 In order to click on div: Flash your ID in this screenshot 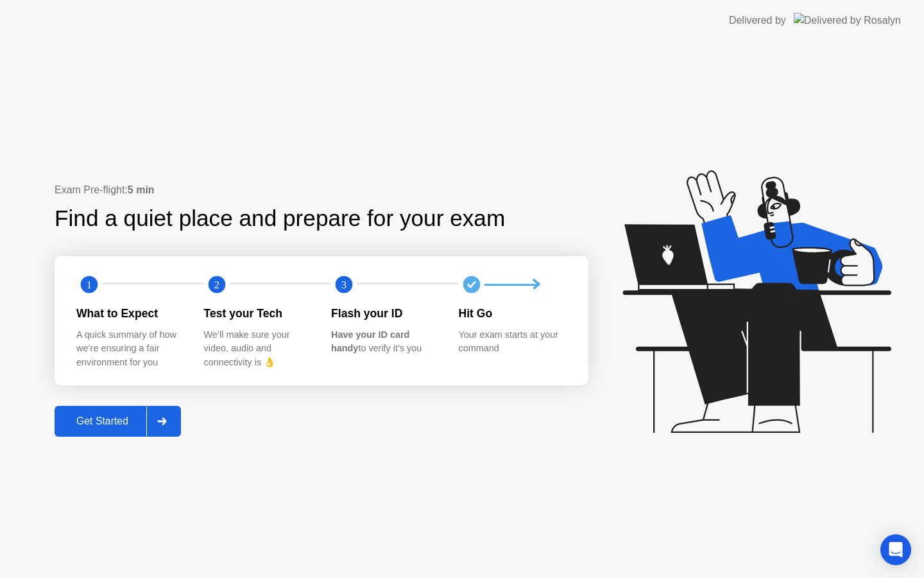, I will do `click(384, 313)`.